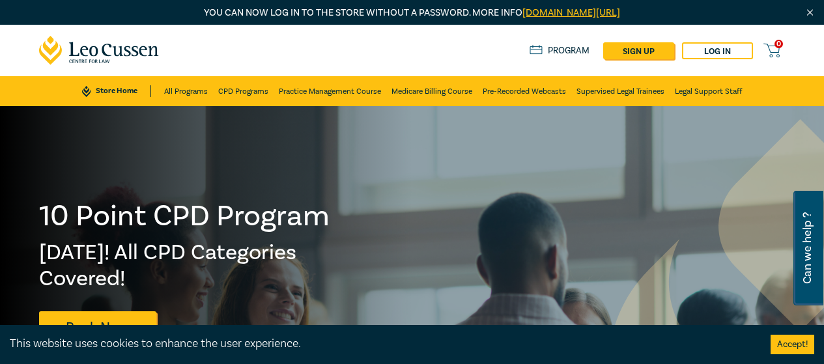 The width and height of the screenshot is (824, 364). I want to click on div: Close, so click(809, 12).